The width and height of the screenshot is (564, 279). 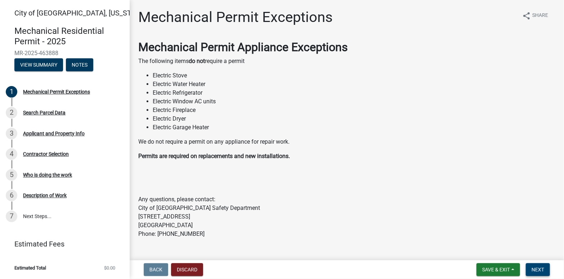 What do you see at coordinates (354, 76) in the screenshot?
I see `li: Electric Stove` at bounding box center [354, 76].